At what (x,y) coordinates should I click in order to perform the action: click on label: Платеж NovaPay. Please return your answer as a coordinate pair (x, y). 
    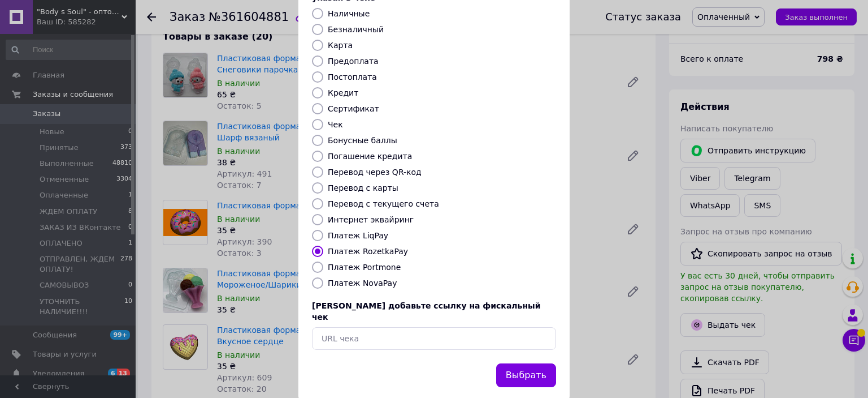
    Looking at the image, I should click on (362, 283).